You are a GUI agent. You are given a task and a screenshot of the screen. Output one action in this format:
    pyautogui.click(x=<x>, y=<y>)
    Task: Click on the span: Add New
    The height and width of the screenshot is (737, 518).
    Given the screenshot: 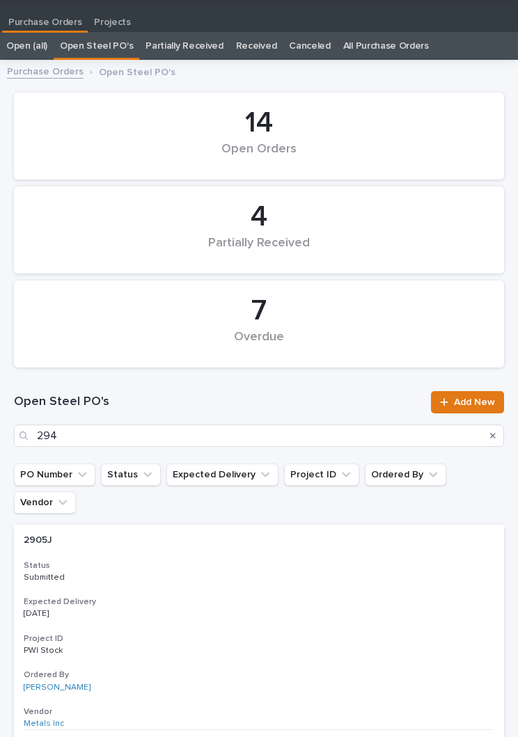 What is the action you would take?
    pyautogui.click(x=474, y=402)
    